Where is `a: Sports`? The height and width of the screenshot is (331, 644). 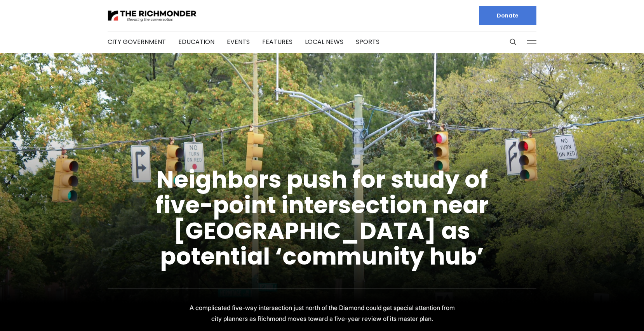
a: Sports is located at coordinates (367, 42).